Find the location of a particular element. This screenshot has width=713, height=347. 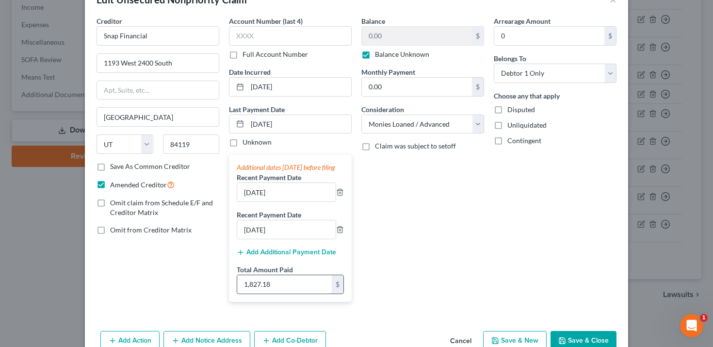

label: Account Number (last 4) is located at coordinates (266, 21).